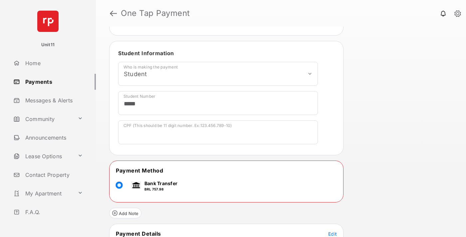 The image size is (466, 237). I want to click on a: Messages & Alerts, so click(53, 100).